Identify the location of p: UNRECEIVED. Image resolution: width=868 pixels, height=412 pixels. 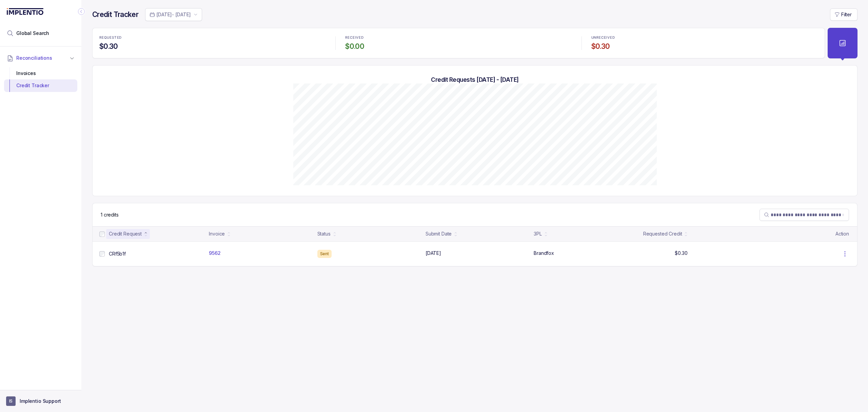
(603, 38).